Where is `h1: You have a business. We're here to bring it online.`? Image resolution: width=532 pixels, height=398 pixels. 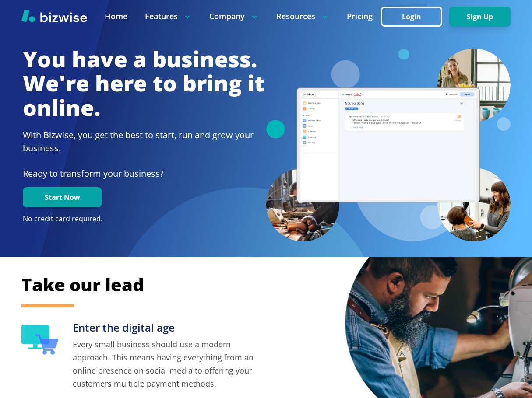
h1: You have a business. We're here to bring it online. is located at coordinates (143, 83).